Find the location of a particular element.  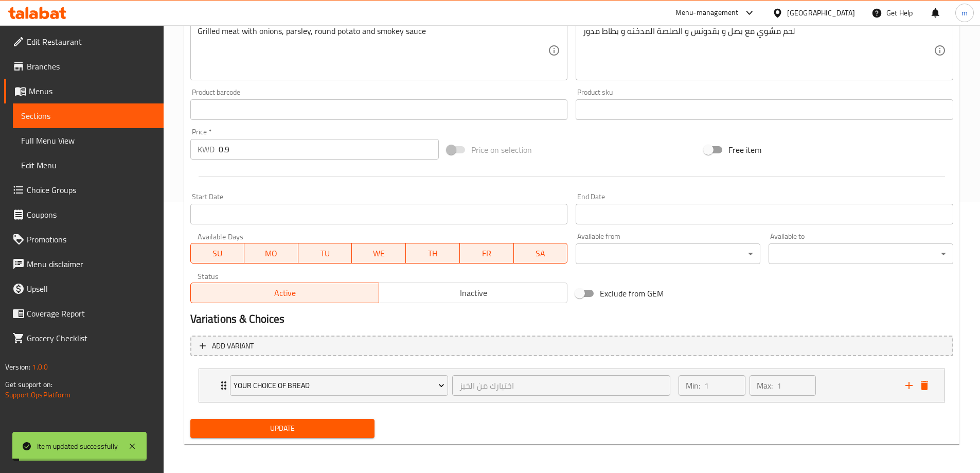

button: Update is located at coordinates (282, 429).